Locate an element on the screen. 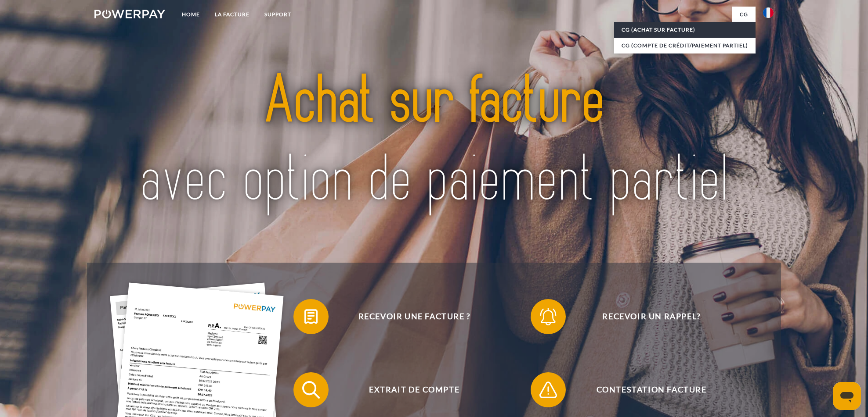  a: Recevoir une facture ? is located at coordinates (408, 317).